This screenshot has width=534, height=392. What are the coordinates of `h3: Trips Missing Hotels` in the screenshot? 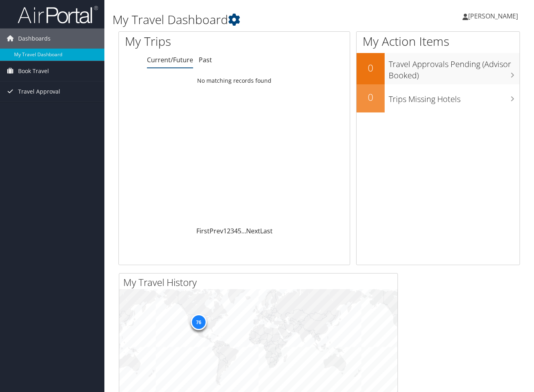 It's located at (454, 97).